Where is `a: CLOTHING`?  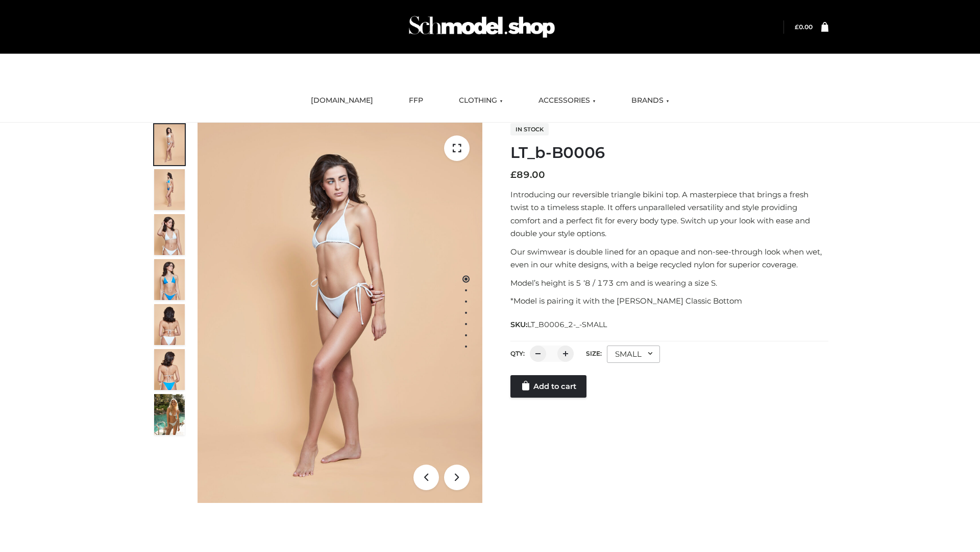 a: CLOTHING is located at coordinates (481, 100).